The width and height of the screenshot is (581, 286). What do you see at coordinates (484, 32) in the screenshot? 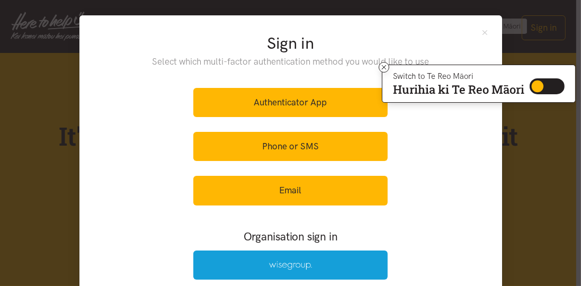
I see `button: Close` at bounding box center [484, 32].